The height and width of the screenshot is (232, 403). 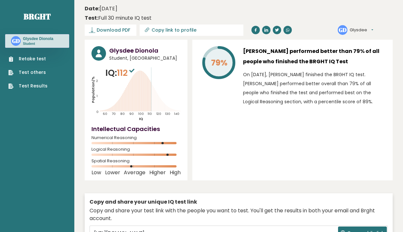 I want to click on span: Lower, so click(x=113, y=173).